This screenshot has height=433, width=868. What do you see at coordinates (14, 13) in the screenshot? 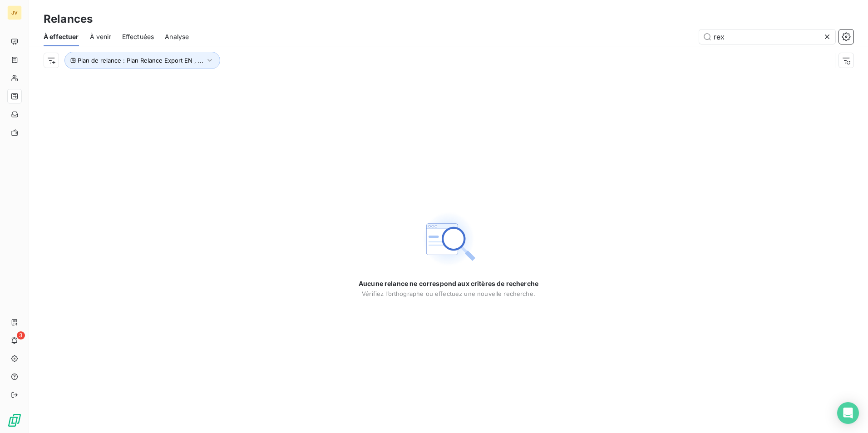
I see `div: JV` at bounding box center [14, 13].